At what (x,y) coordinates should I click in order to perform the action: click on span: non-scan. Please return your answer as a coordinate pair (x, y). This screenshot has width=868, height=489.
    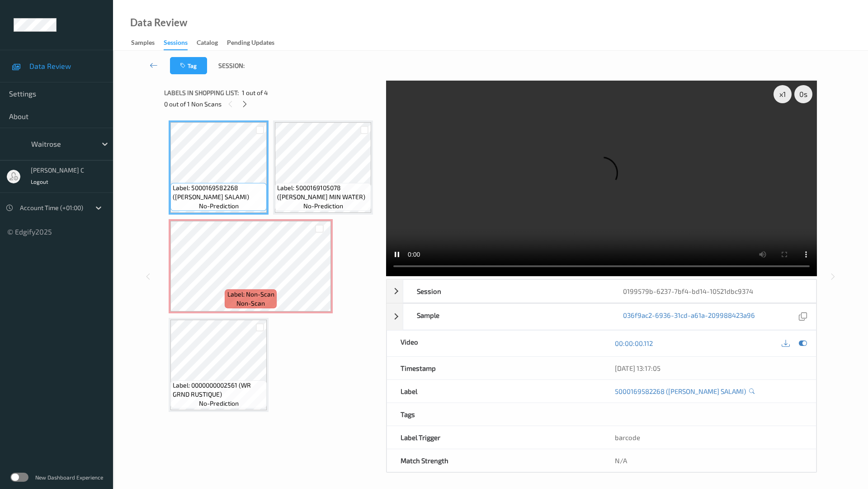
    Looking at the image, I should click on (251, 303).